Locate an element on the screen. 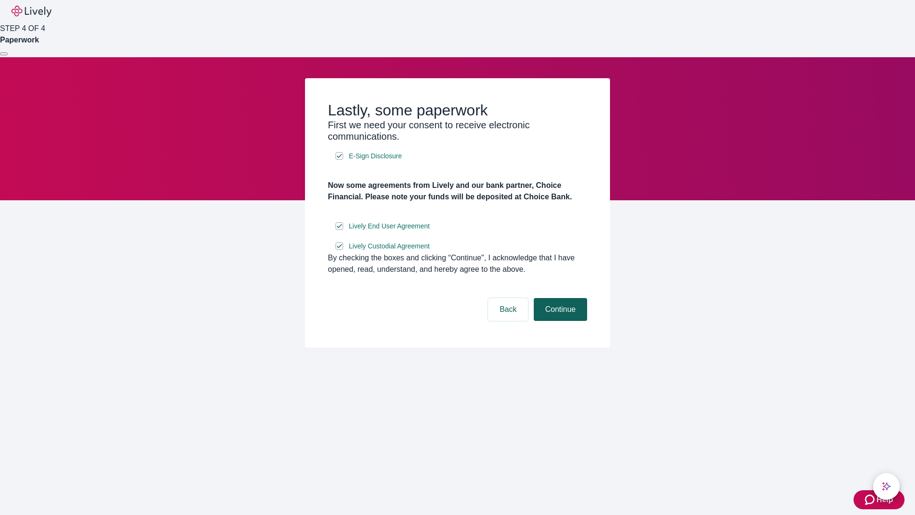  span: Lively Custodial Agreement is located at coordinates (389, 246).